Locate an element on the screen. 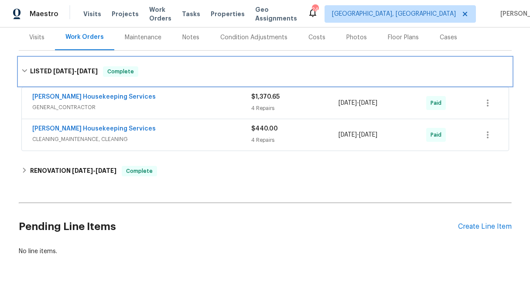  span: $440.00 is located at coordinates (264, 129).